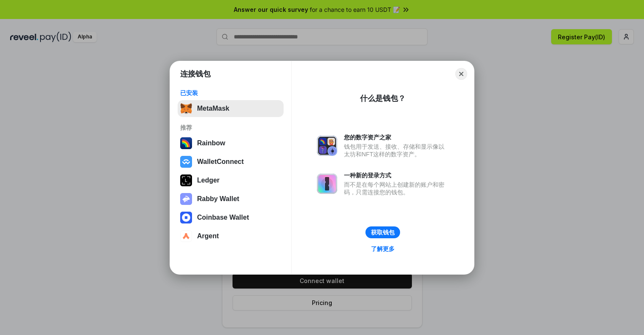  I want to click on div: Coinbase Wallet, so click(223, 217).